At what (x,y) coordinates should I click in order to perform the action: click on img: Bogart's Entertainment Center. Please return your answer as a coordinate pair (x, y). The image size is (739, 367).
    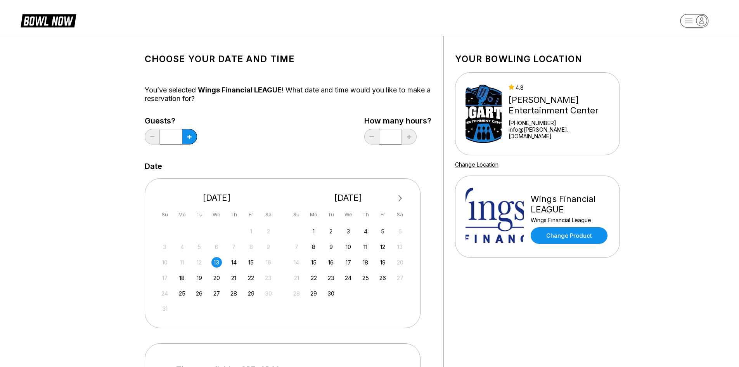
    Looking at the image, I should click on (483, 114).